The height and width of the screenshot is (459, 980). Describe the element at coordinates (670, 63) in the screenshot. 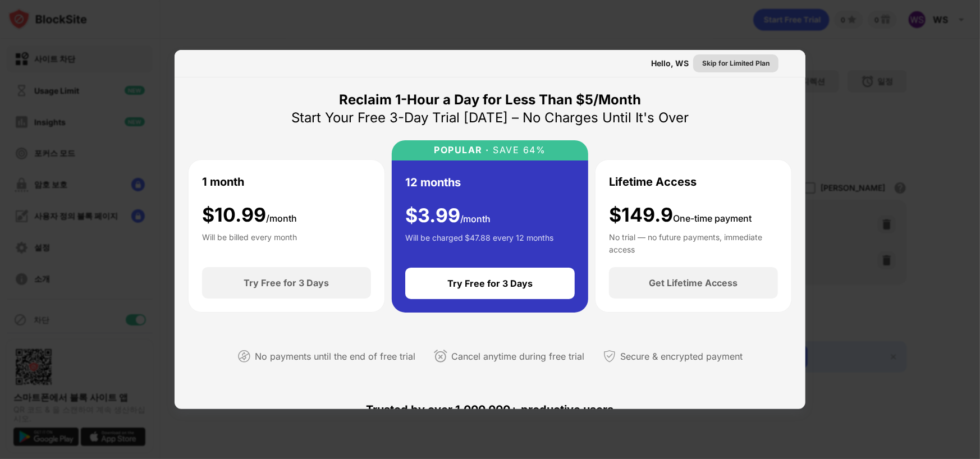

I see `div: Hello, WS` at that location.